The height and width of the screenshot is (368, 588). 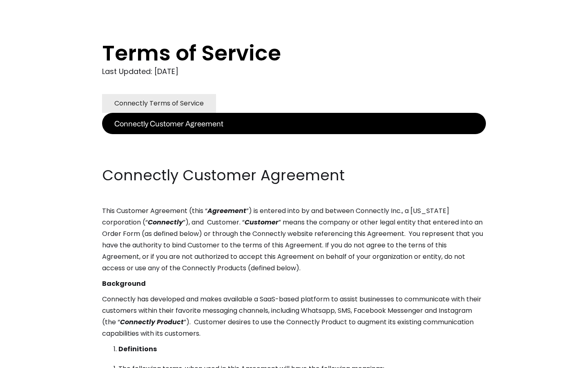 I want to click on h2: Connectly Customer Agreement, so click(x=294, y=175).